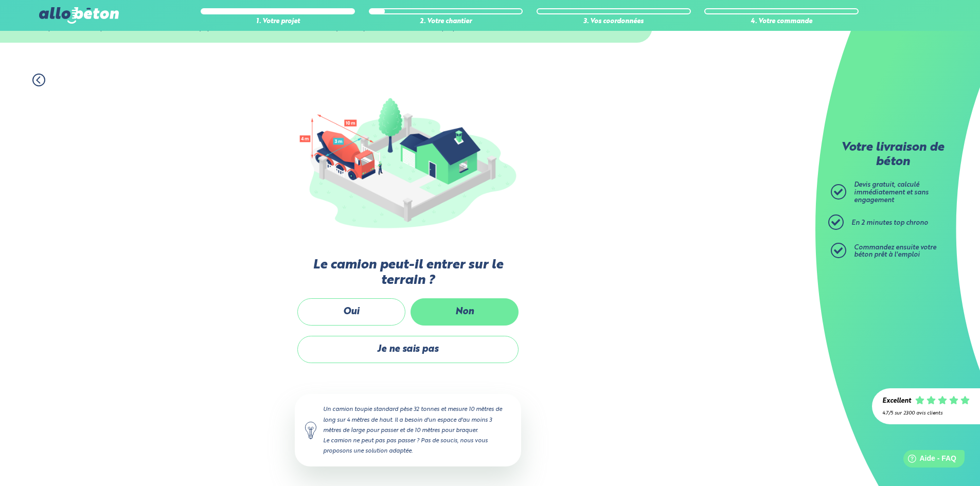  I want to click on div: 3. Vos coordonnées, so click(614, 22).